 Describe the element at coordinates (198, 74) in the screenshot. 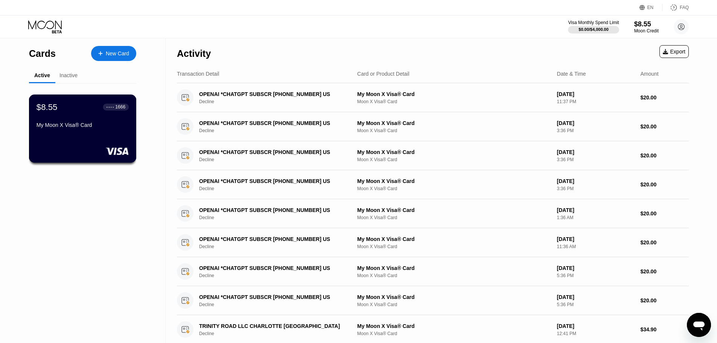

I see `div: Transaction Detail` at that location.